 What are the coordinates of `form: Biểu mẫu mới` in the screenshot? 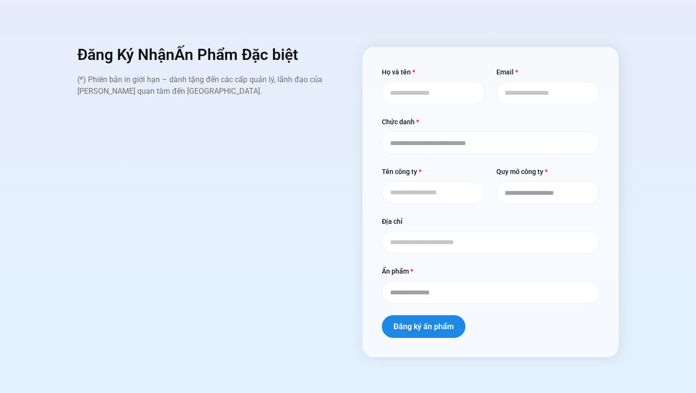 It's located at (491, 208).